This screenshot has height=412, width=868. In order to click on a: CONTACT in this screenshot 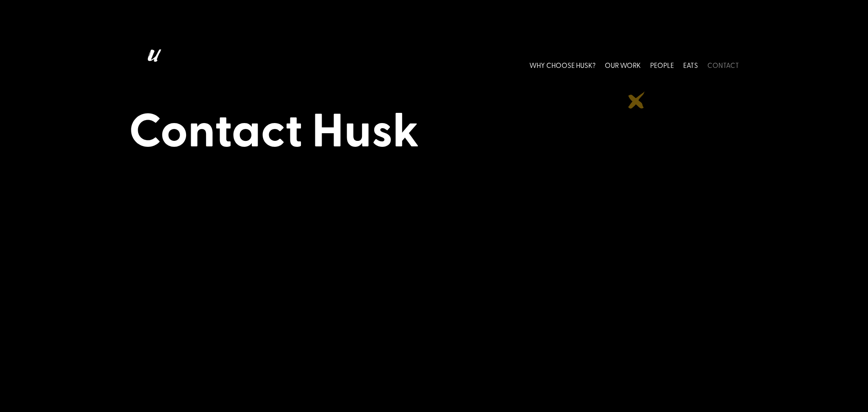, I will do `click(723, 64)`.